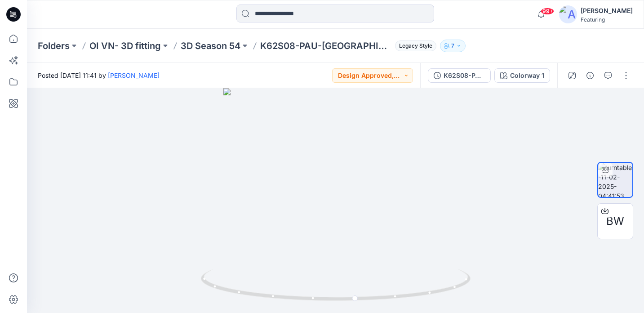 Image resolution: width=644 pixels, height=313 pixels. I want to click on button: Details, so click(590, 76).